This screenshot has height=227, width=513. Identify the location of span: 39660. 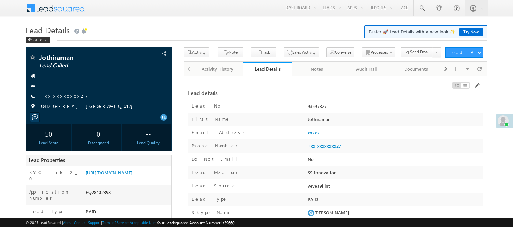
(229, 223).